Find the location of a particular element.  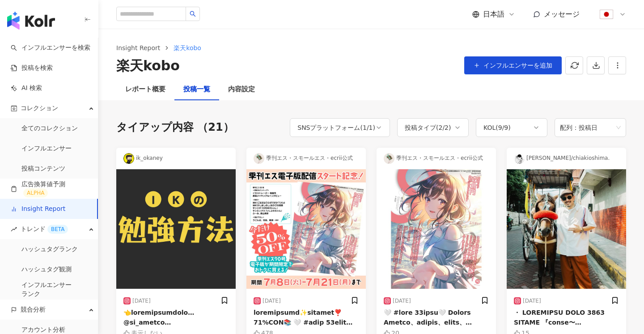

div: タイアップ内容 （21） is located at coordinates (175, 127).